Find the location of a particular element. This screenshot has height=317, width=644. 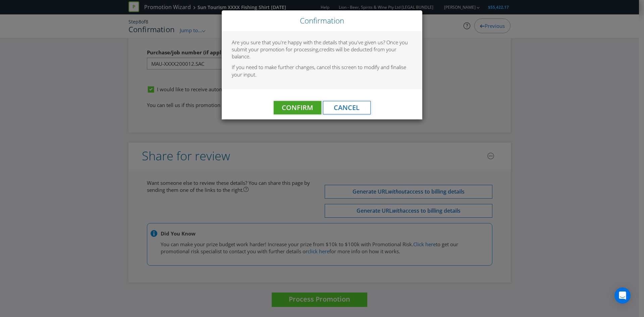

button: Cancel is located at coordinates (347, 108).